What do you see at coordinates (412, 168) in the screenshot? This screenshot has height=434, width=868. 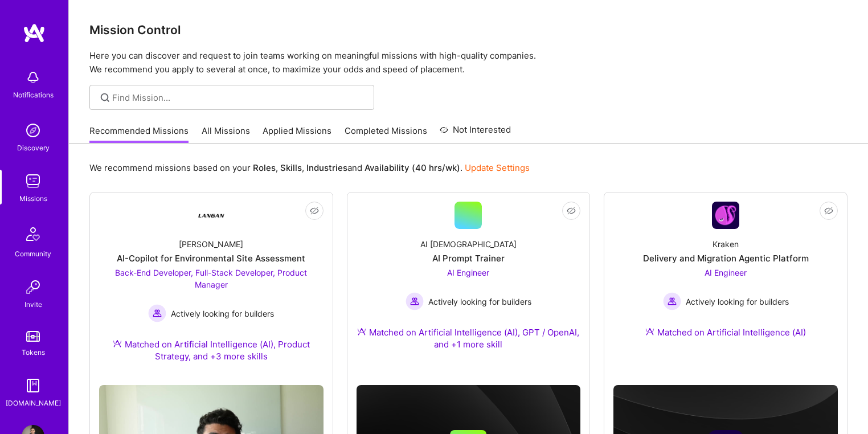 I see `b: Availability (40 hrs/wk)` at bounding box center [412, 168].